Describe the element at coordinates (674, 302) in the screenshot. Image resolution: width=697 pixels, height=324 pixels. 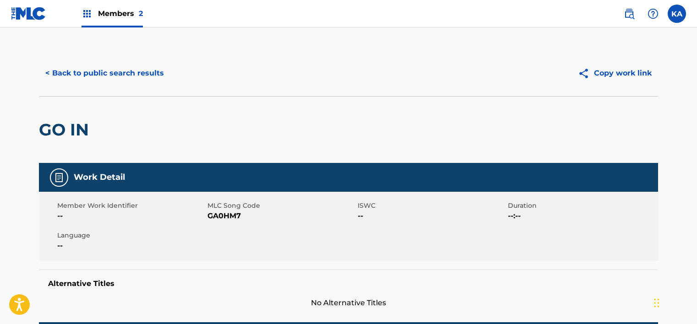
I see `div: Chat Widget` at that location.